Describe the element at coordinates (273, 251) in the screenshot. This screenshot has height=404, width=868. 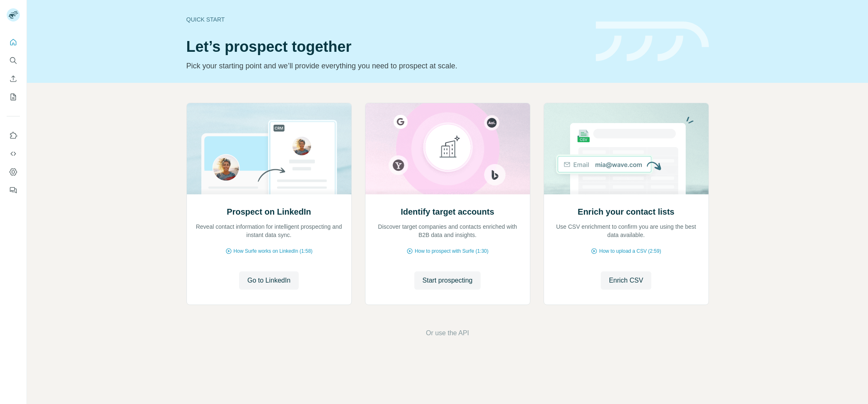
I see `span: How Surfe works on LinkedIn (1:58)` at that location.